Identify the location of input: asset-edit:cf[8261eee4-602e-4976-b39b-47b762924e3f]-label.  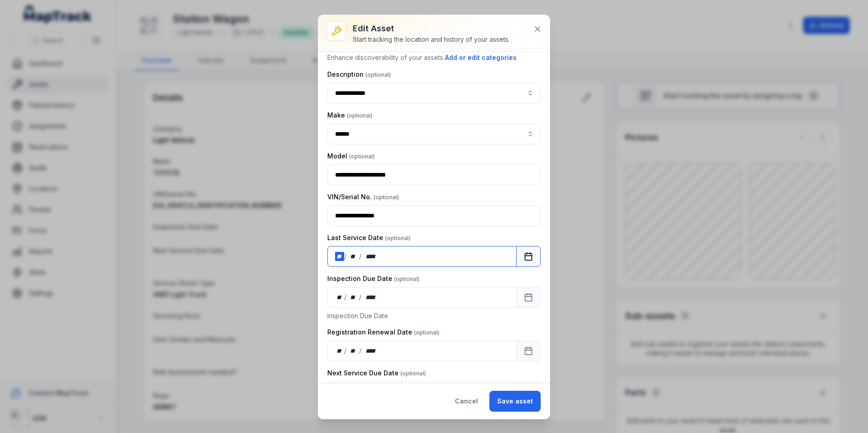
(434, 134).